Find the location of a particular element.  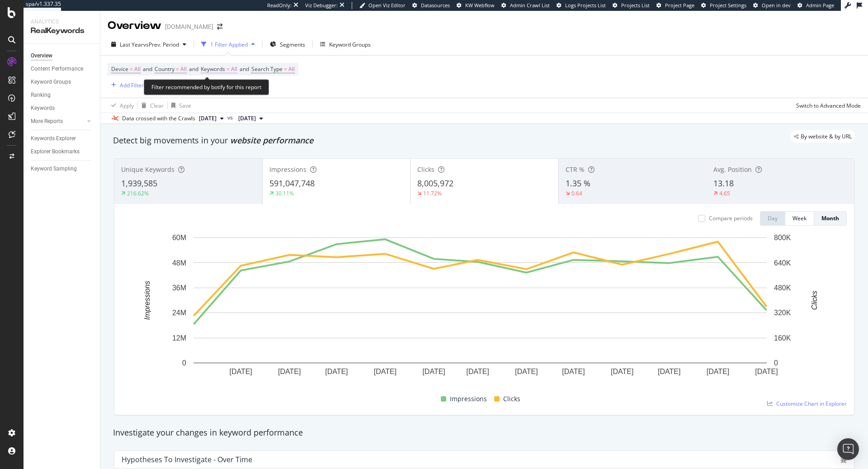

button: Week is located at coordinates (800, 218).